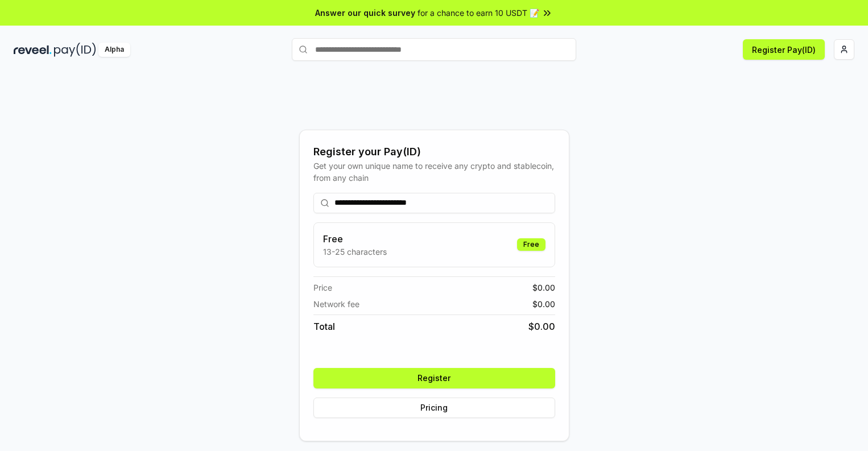 The image size is (868, 451). I want to click on span: Network fee, so click(336, 303).